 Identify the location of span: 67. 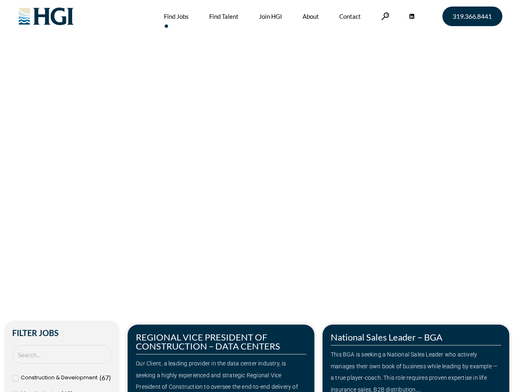
(105, 377).